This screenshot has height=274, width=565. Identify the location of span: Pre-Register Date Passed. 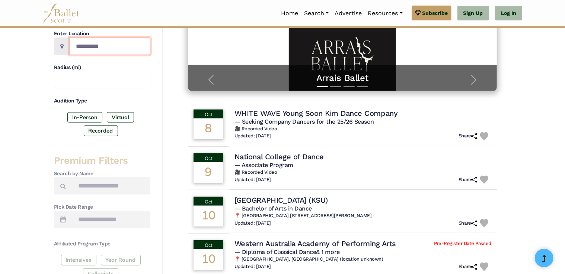
(462, 244).